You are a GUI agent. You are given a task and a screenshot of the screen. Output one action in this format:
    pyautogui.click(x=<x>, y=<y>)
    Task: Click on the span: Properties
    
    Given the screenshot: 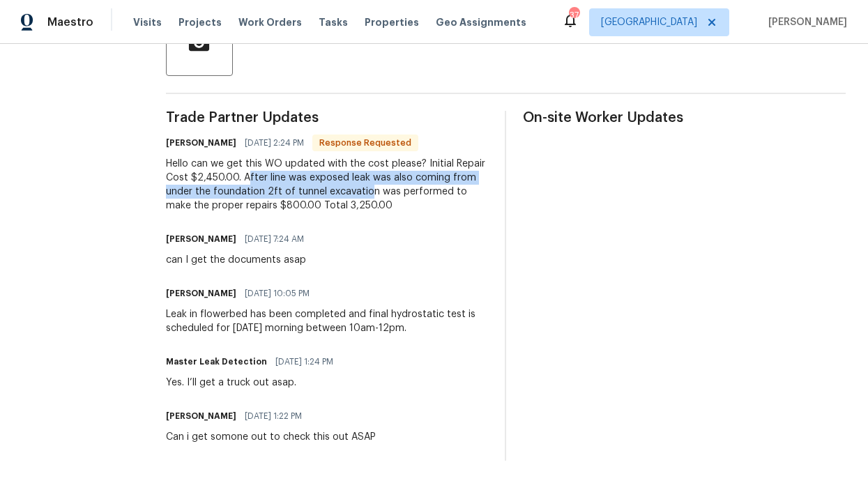 What is the action you would take?
    pyautogui.click(x=392, y=23)
    